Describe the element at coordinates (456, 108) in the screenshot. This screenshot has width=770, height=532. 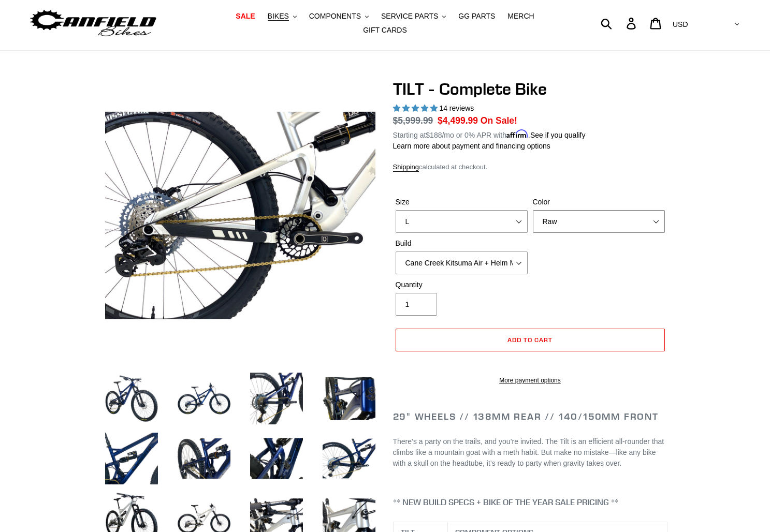
I see `span: 14 reviews` at that location.